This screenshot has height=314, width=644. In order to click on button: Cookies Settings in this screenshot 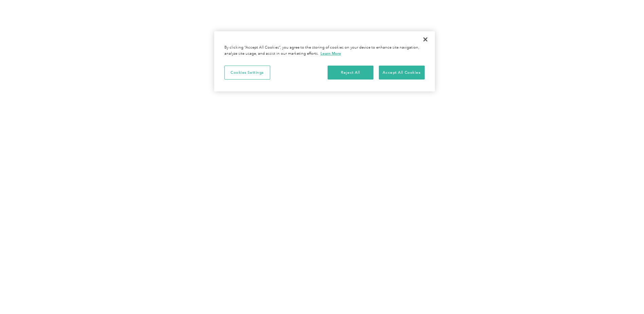, I will do `click(247, 73)`.